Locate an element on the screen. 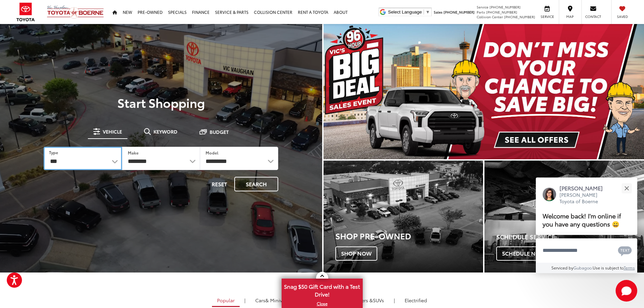 Image resolution: width=644 pixels, height=308 pixels. span: Snag $50 Gift Card with a Test Drive! is located at coordinates (322, 290).